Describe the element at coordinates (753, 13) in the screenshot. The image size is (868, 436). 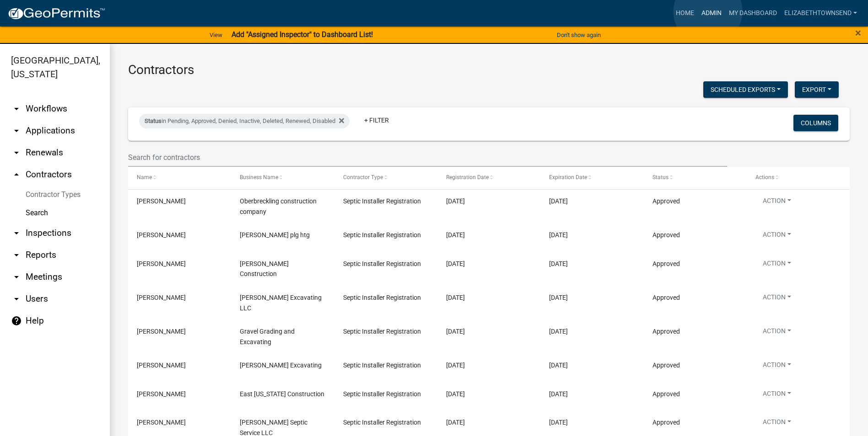
I see `a: My Dashboard` at that location.